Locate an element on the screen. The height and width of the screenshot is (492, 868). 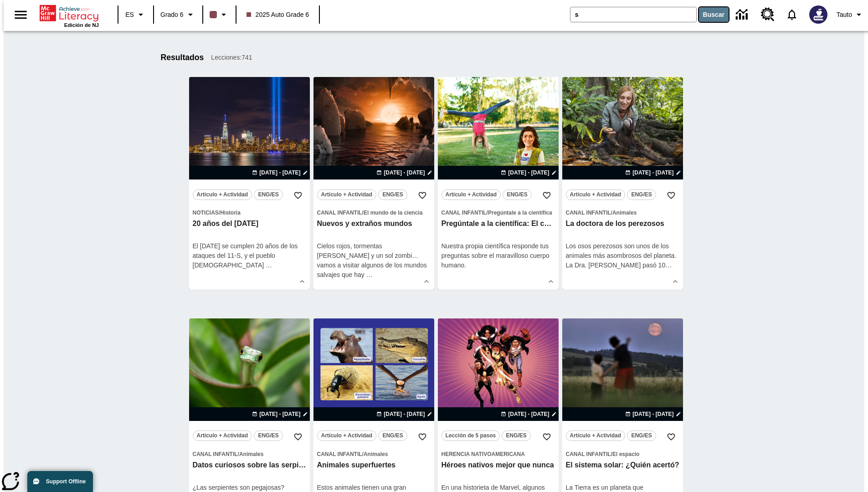
span: Tema: Canal Infantil/Pregúntale a la científica is located at coordinates (498, 212).